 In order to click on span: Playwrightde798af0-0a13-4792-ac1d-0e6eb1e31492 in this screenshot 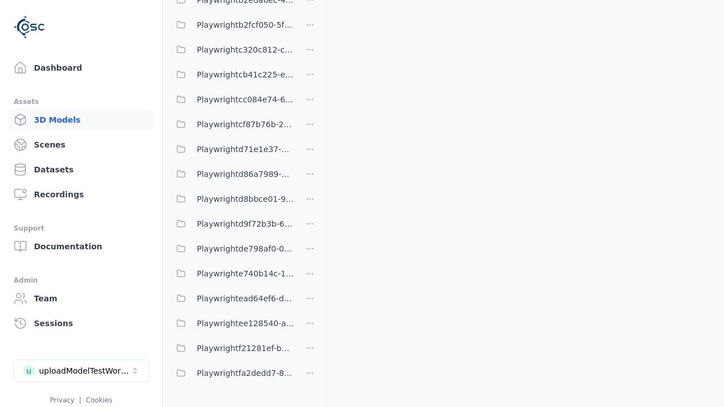, I will do `click(245, 249)`.